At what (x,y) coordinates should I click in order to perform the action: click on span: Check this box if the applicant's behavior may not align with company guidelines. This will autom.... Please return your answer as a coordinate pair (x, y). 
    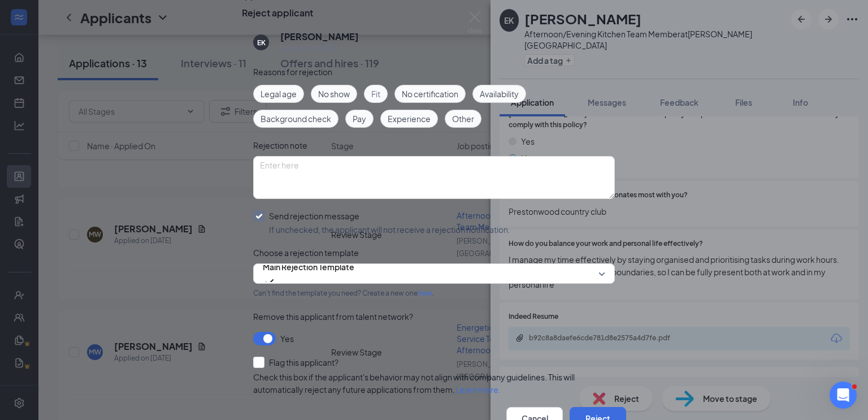
    Looking at the image, I should click on (414, 384).